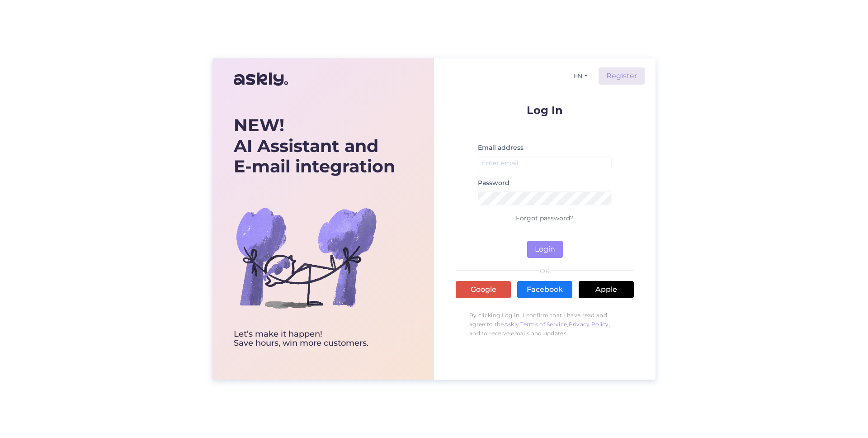  I want to click on input: Enter email, so click(545, 163).